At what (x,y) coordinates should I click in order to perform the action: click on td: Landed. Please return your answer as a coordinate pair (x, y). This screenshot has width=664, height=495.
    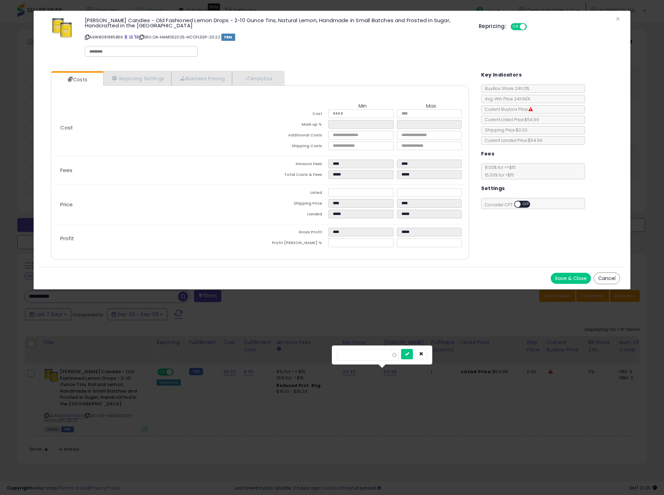
    Looking at the image, I should click on (294, 215).